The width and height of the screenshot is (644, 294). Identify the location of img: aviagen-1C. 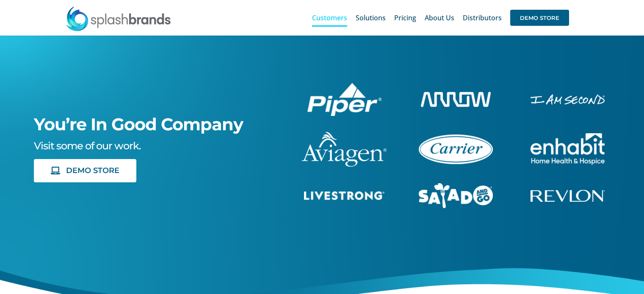
(344, 149).